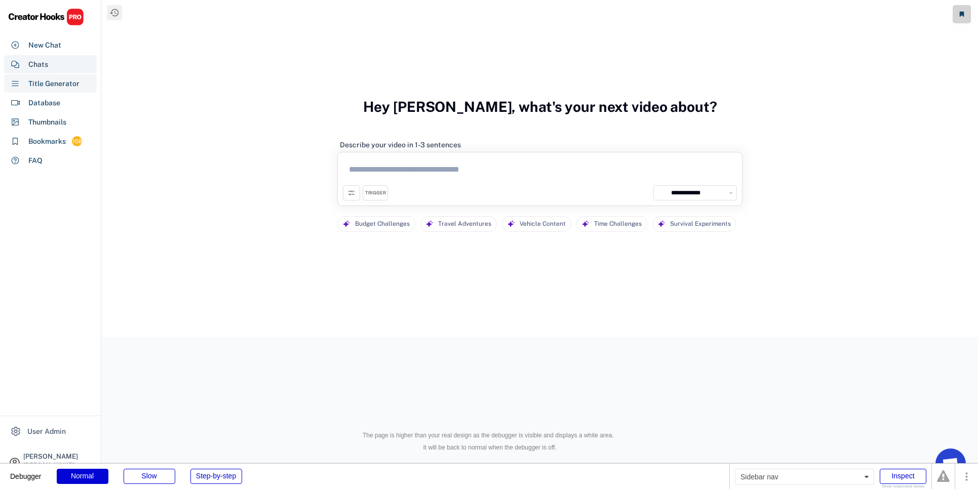  Describe the element at coordinates (903, 477) in the screenshot. I see `div: Inspect` at that location.